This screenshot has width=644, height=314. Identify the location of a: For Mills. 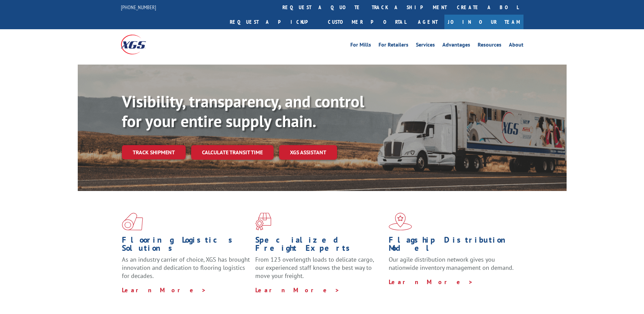
(361, 46).